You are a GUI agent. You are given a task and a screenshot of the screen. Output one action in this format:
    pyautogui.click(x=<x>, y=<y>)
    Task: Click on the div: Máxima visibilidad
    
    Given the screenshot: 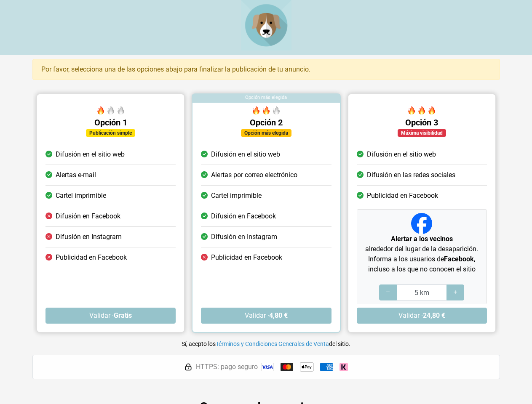 What is the action you would take?
    pyautogui.click(x=421, y=133)
    